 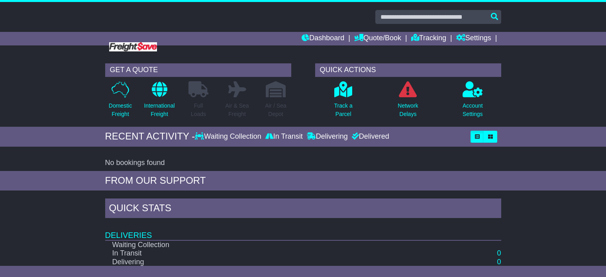 What do you see at coordinates (274, 244) in the screenshot?
I see `td: Waiting Collection` at bounding box center [274, 244].